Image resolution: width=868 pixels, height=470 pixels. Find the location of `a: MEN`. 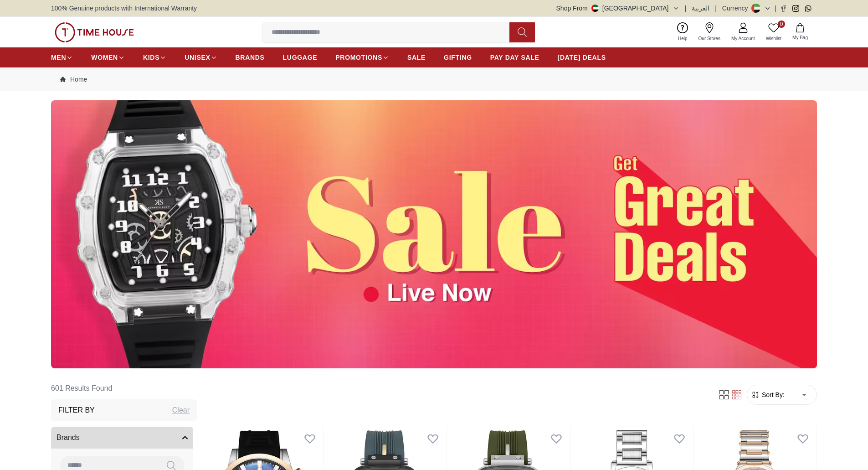

a: MEN is located at coordinates (62, 58).